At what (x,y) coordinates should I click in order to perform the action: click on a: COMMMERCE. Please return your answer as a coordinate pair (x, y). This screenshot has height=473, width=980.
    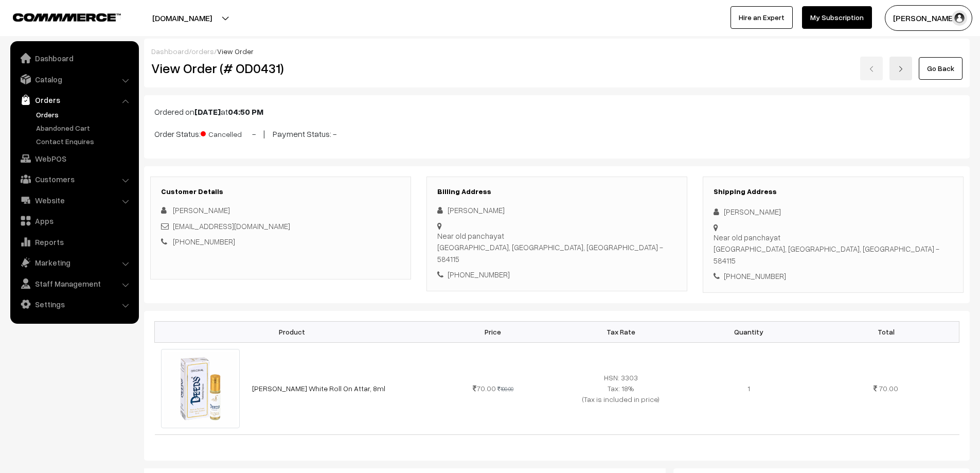
    Looking at the image, I should click on (57, 17).